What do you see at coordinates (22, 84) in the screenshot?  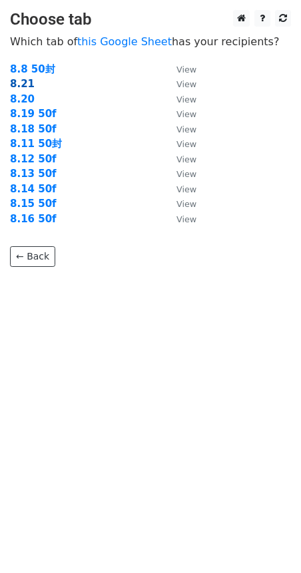 I see `a: 8.21` at bounding box center [22, 84].